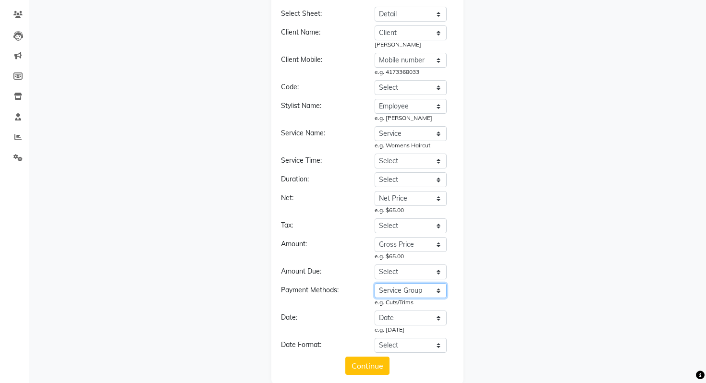  What do you see at coordinates (411, 146) in the screenshot?
I see `div: e.g. Womens Haircut` at bounding box center [411, 146].